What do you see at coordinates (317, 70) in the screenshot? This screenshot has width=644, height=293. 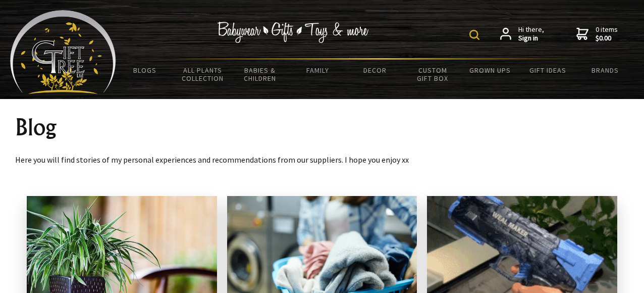 I see `a: Family` at bounding box center [317, 70].